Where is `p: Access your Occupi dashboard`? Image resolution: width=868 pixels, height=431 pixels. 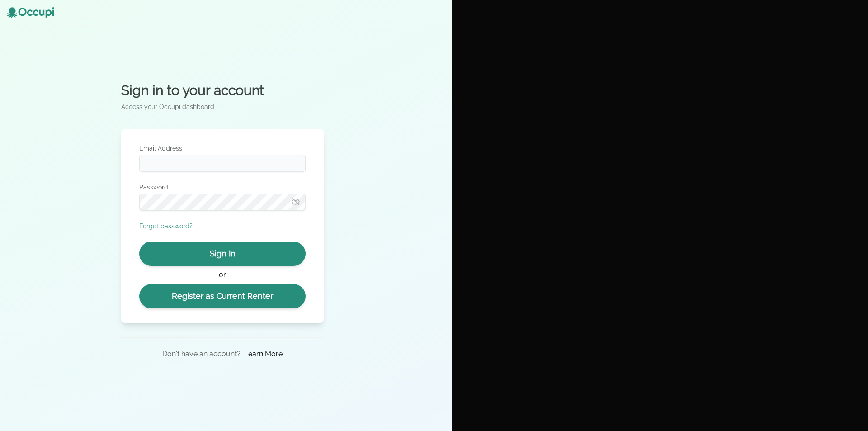 p: Access your Occupi dashboard is located at coordinates (222, 106).